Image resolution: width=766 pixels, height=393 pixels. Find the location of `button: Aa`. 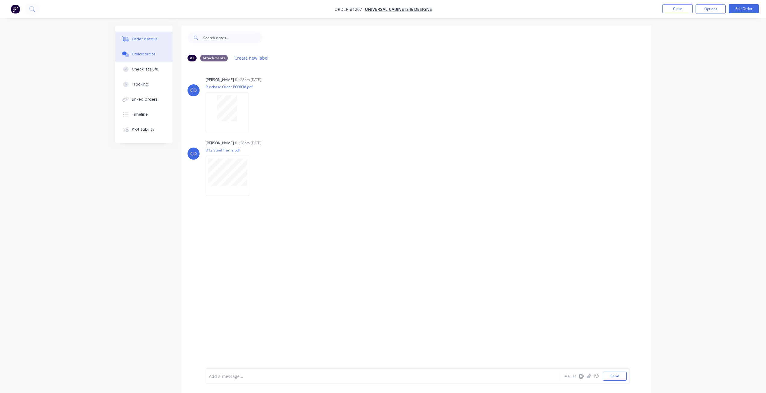

button: Aa is located at coordinates (568, 376).